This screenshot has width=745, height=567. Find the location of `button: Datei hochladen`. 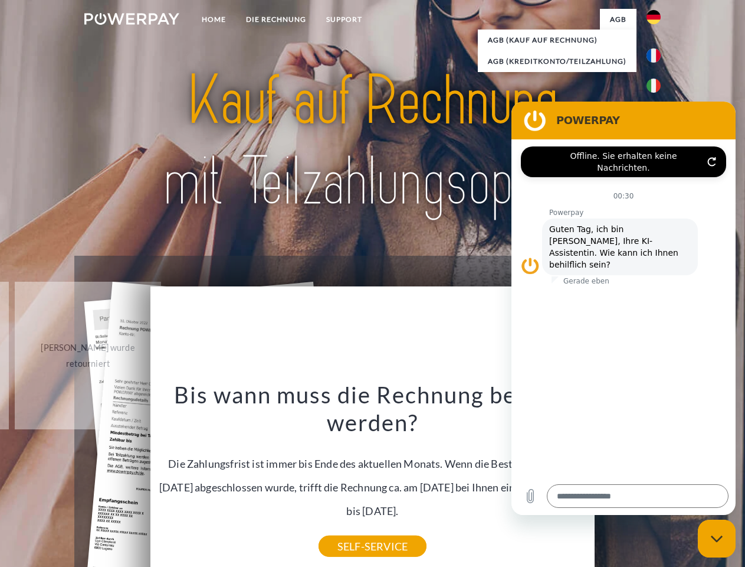

button: Datei hochladen is located at coordinates (19, 394).